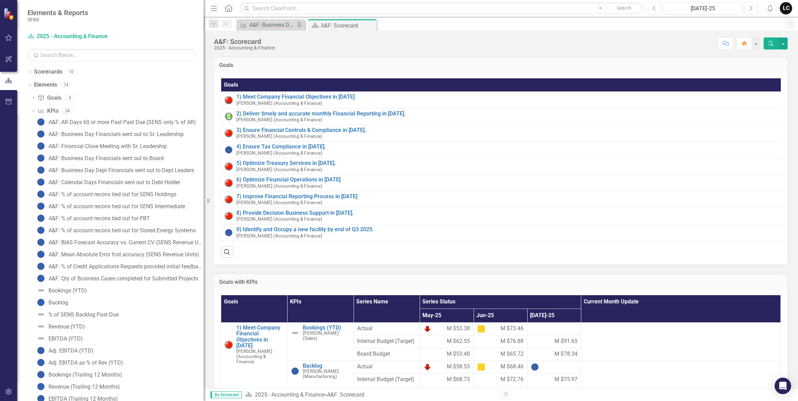 This screenshot has height=401, width=798. Describe the element at coordinates (458, 329) in the screenshot. I see `span: M $53.38` at that location.